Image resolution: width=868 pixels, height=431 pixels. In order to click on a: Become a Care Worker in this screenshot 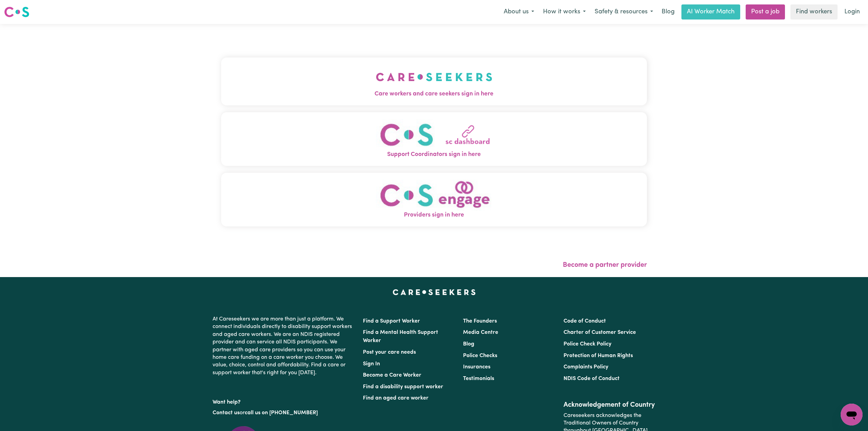, I will do `click(392, 375)`.